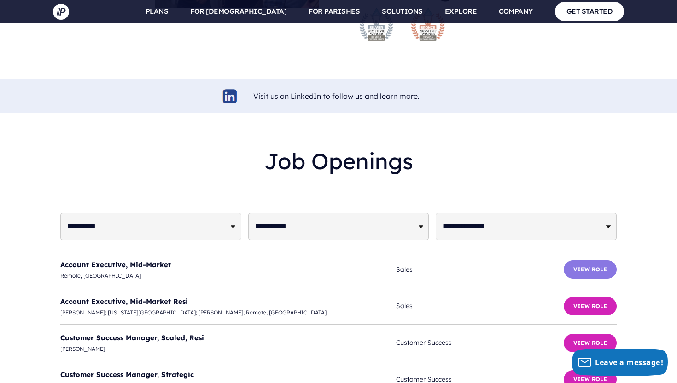  What do you see at coordinates (336, 96) in the screenshot?
I see `a: Visit us on LinkedIn to follow us and learn more.` at bounding box center [336, 96].